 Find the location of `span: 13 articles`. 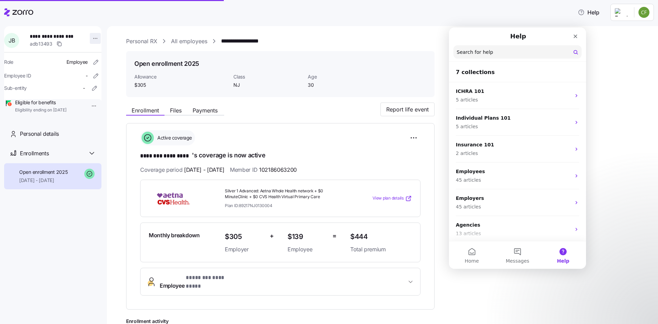

span: 13 articles is located at coordinates (19, 206).